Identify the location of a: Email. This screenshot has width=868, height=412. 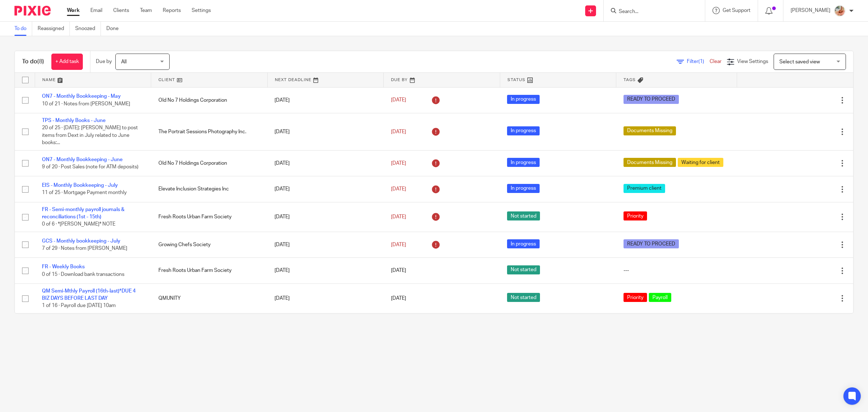
(96, 11).